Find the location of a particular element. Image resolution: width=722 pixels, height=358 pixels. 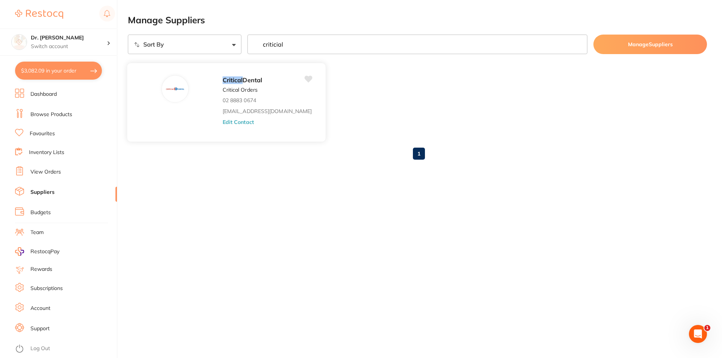

a: Browse Products is located at coordinates (51, 115).